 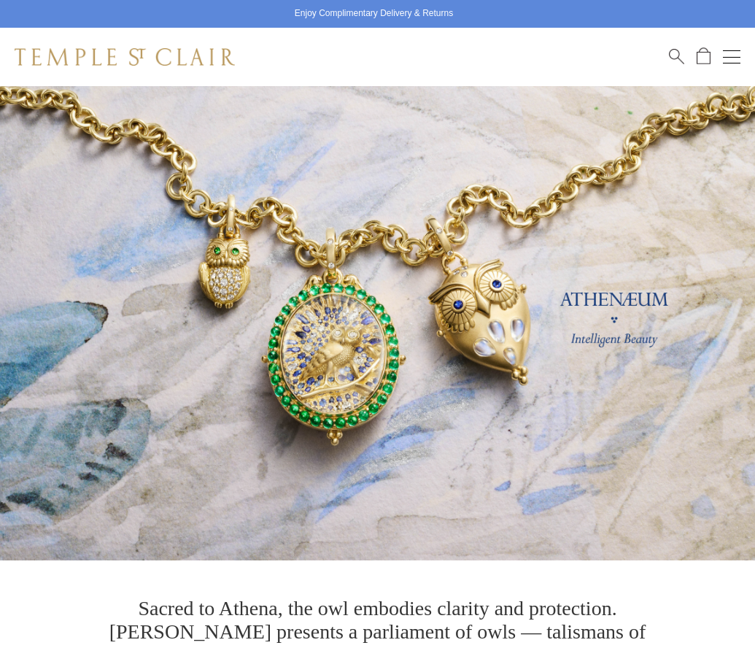 What do you see at coordinates (732, 57) in the screenshot?
I see `button: Open navigation` at bounding box center [732, 57].